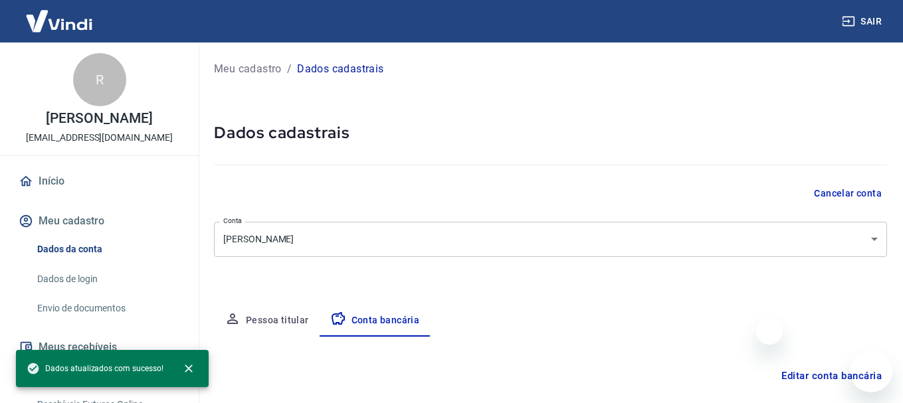 The image size is (903, 403). What do you see at coordinates (248, 69) in the screenshot?
I see `p: Meu cadastro` at bounding box center [248, 69].